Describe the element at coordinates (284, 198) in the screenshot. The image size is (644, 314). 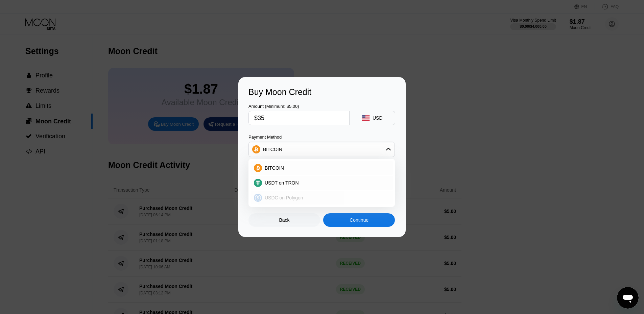
I see `span: USDC on Polygon` at that location.